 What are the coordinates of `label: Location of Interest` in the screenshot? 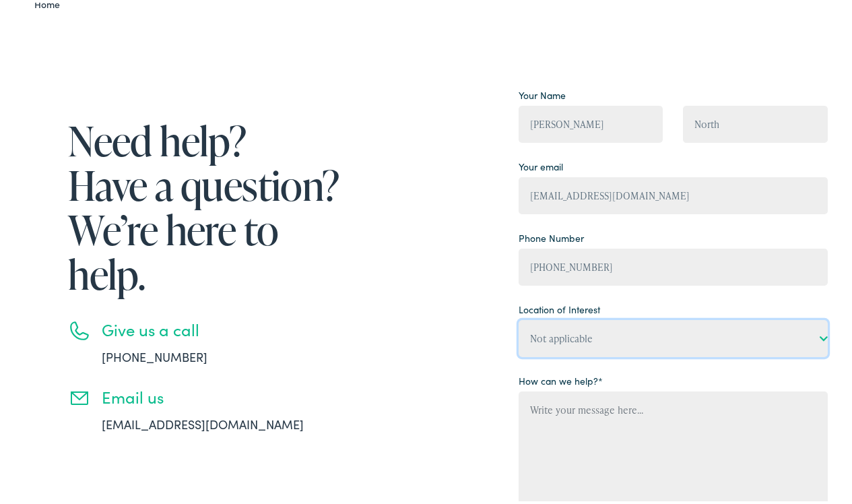 It's located at (559, 307).